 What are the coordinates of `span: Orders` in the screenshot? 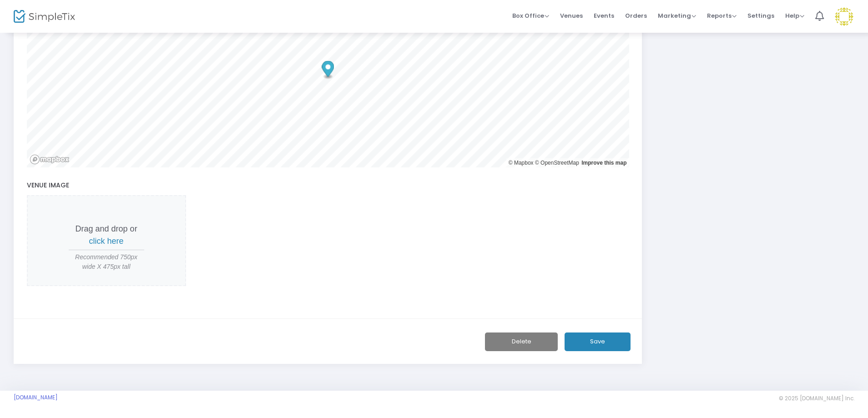 It's located at (636, 15).